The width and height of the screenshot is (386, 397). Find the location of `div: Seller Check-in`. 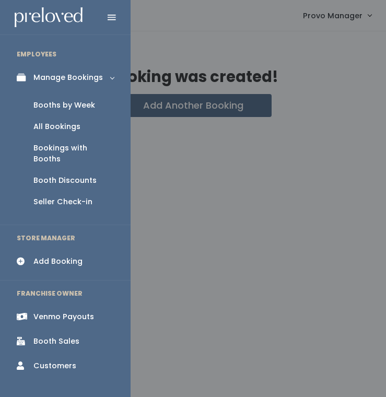

div: Seller Check-in is located at coordinates (63, 202).